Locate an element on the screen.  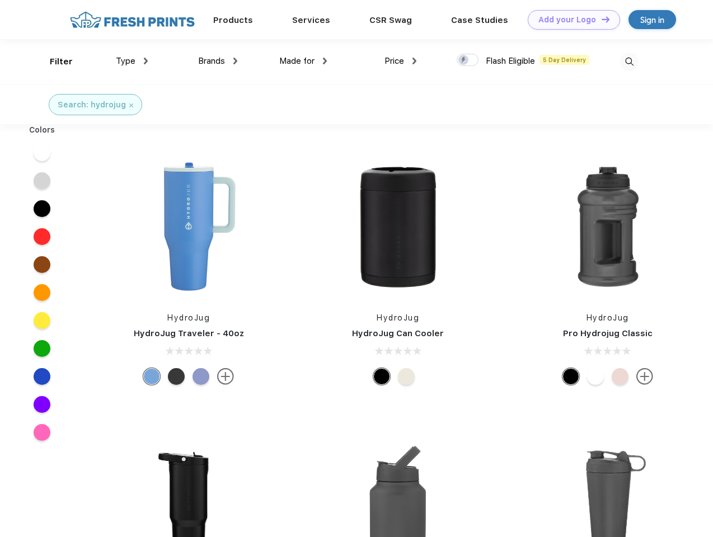
div: Cream is located at coordinates (406, 377).